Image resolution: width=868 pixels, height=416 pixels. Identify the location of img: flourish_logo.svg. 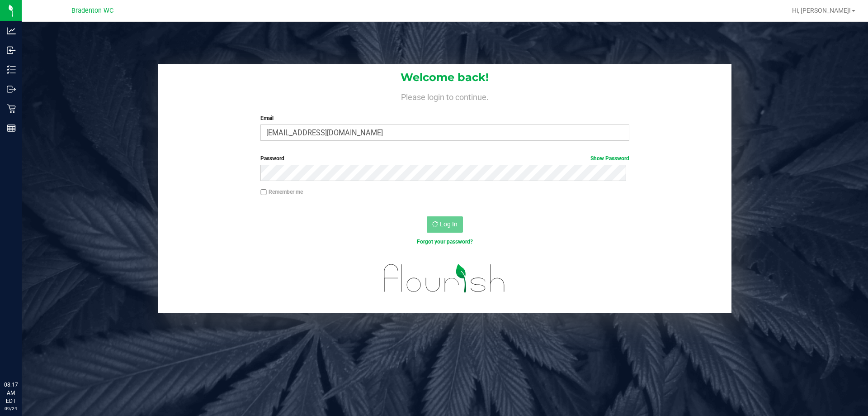
(445, 279).